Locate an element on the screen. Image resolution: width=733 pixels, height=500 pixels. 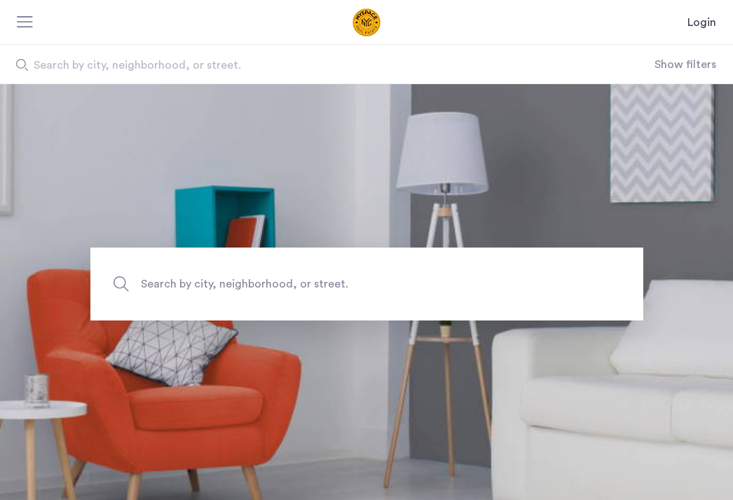
button: Show or hide filters is located at coordinates (686, 65).